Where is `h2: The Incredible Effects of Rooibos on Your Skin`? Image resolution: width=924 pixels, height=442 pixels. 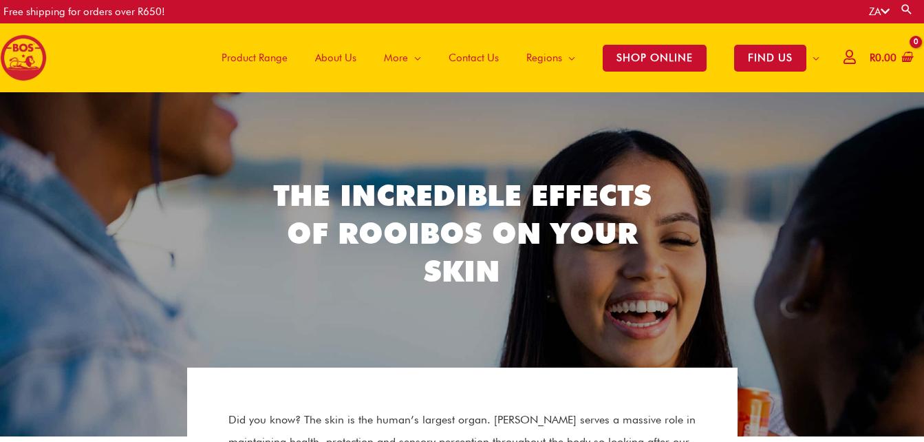 h2: The Incredible Effects of Rooibos on Your Skin is located at coordinates (462, 233).